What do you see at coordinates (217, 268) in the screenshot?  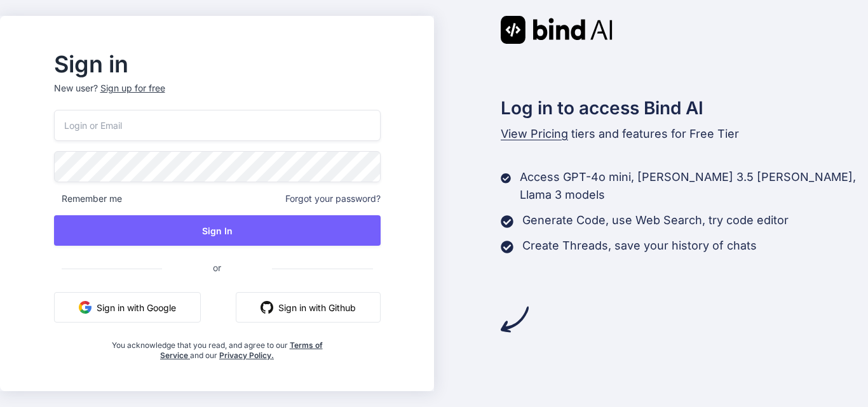 I see `span: or` at bounding box center [217, 268].